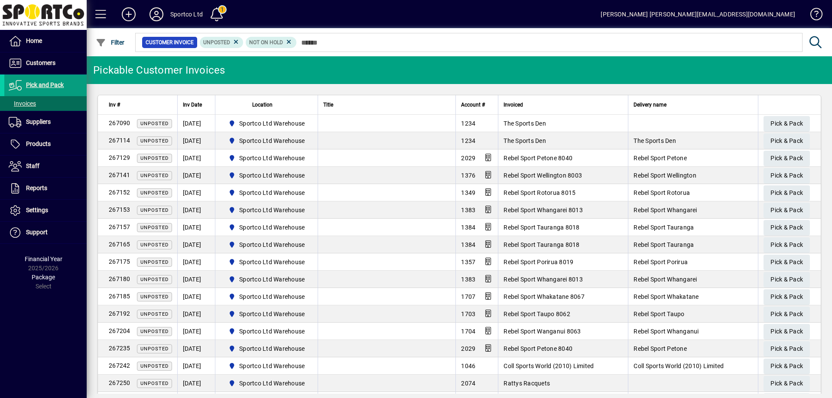  What do you see at coordinates (468, 123) in the screenshot?
I see `span: 1234` at bounding box center [468, 123].